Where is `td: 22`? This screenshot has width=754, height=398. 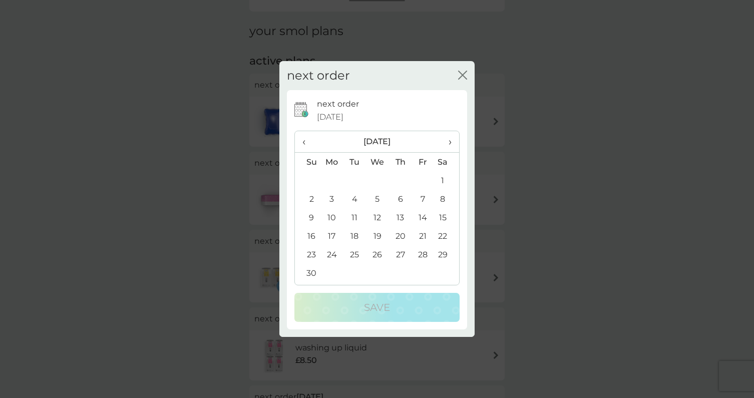 td: 22 is located at coordinates (447, 236).